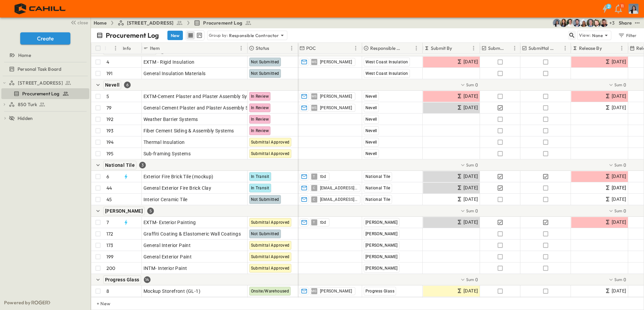  Describe the element at coordinates (223, 23) in the screenshot. I see `a: Procurement Log` at that location.